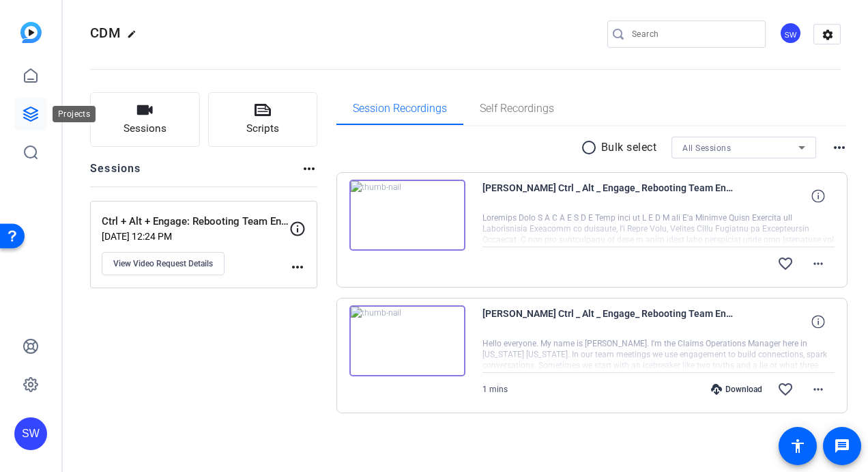 This screenshot has width=868, height=472. I want to click on span: Sessions, so click(144, 129).